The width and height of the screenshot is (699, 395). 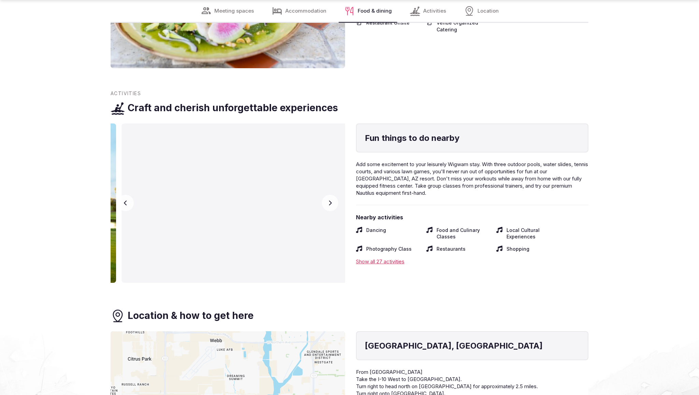 I want to click on span: Shopping, so click(x=518, y=249).